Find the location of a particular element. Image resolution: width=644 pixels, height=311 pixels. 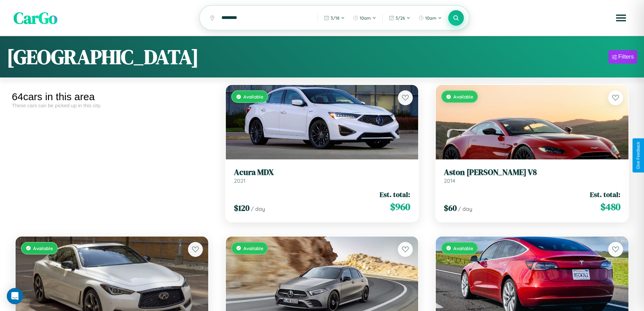

span: $ 480 is located at coordinates (610, 207).